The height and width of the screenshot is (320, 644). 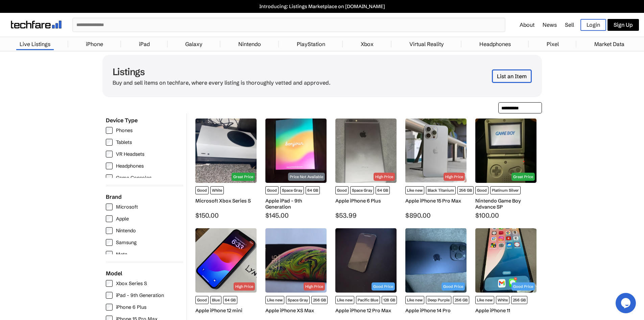 I want to click on a: Login, so click(x=593, y=25).